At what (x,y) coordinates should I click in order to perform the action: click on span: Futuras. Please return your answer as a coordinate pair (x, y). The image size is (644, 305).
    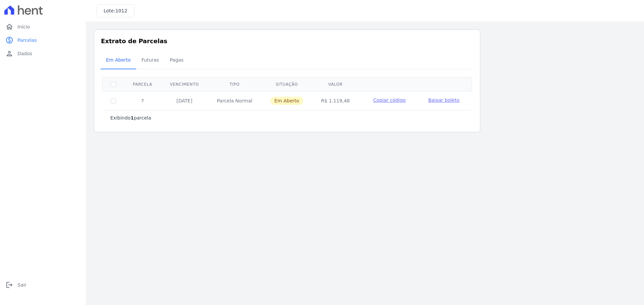
    Looking at the image, I should click on (150, 60).